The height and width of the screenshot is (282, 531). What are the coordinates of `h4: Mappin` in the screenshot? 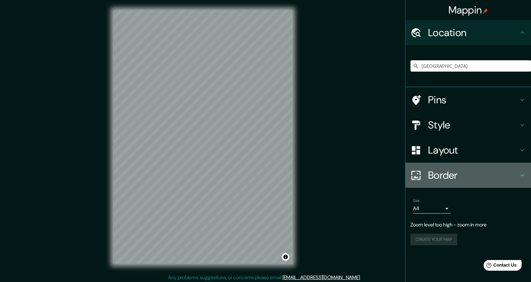 It's located at (468, 10).